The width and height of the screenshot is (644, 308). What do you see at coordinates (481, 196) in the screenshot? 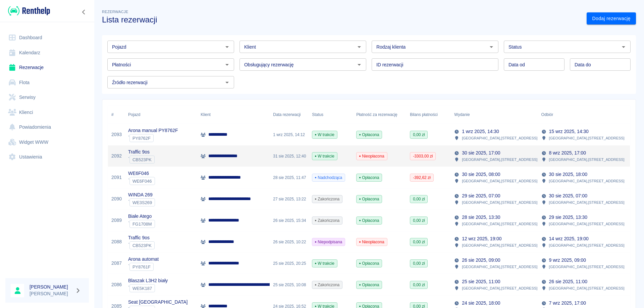
I see `p: 29 sie 2025, 07:00` at bounding box center [481, 196].